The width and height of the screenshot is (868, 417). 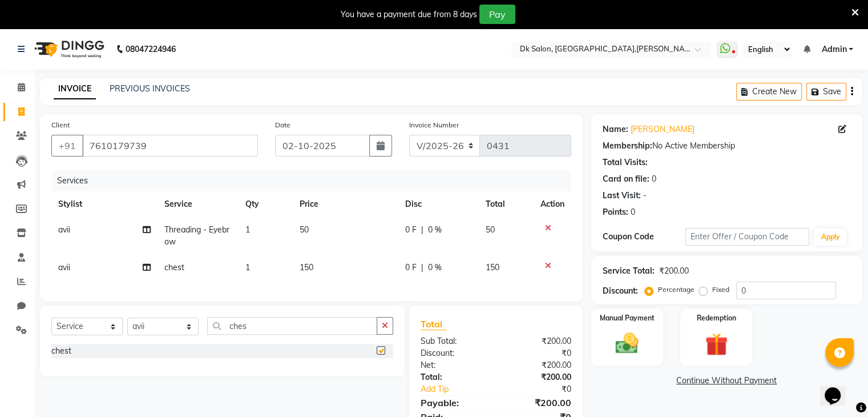 What do you see at coordinates (727, 146) in the screenshot?
I see `div: No Active Membership` at bounding box center [727, 146].